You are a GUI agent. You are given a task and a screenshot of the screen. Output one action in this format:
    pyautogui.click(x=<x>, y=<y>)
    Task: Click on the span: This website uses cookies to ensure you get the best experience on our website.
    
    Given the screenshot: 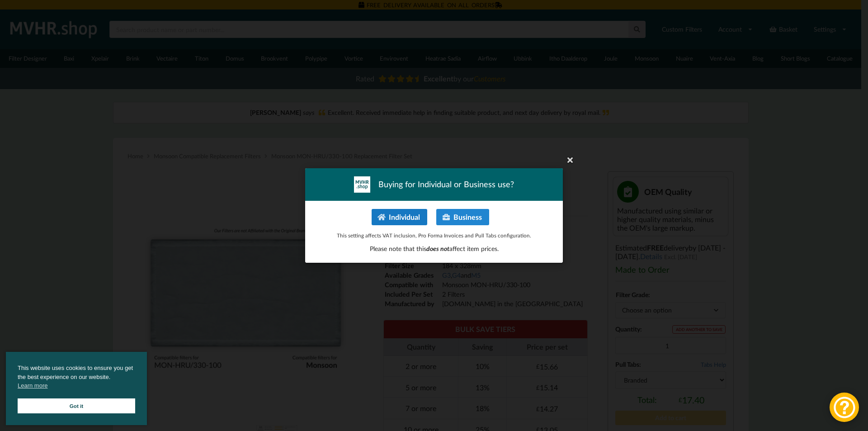 What is the action you would take?
    pyautogui.click(x=77, y=377)
    